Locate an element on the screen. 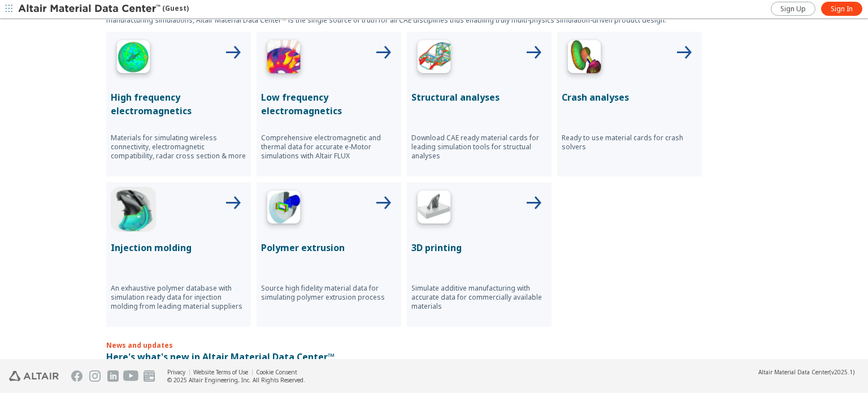  img: Structural Analyses Icon is located at coordinates (434, 59).